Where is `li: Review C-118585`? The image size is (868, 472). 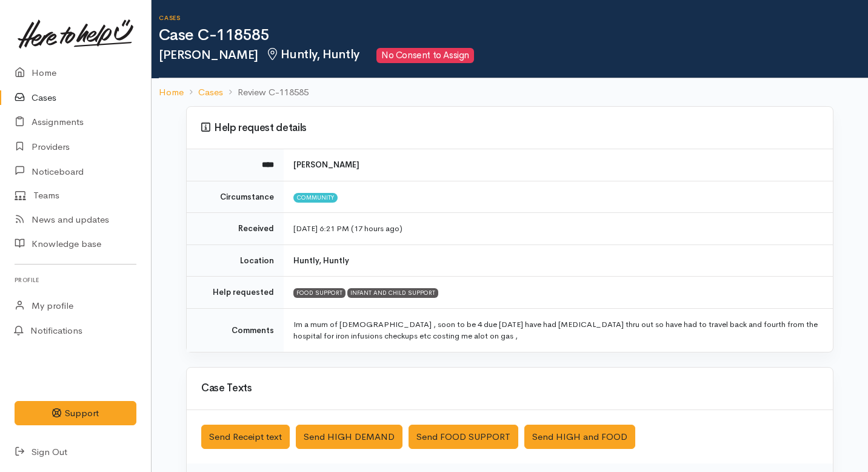
li: Review C-118585 is located at coordinates (266, 92).